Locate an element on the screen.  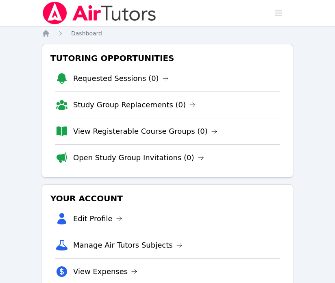
img: Air Tutors is located at coordinates (99, 13).